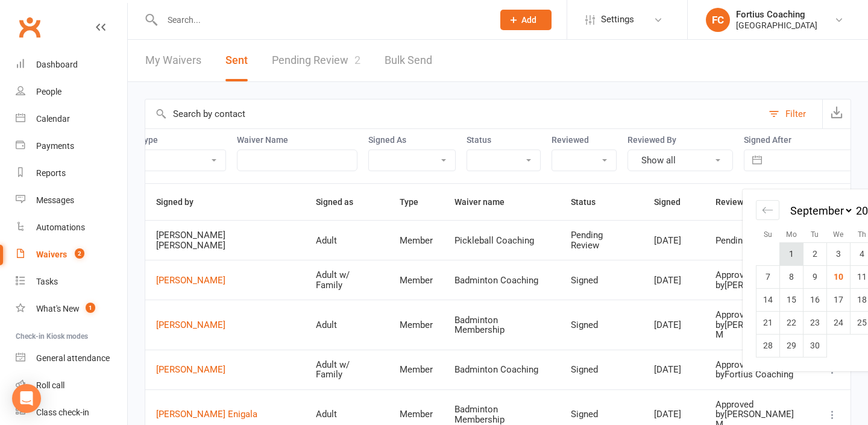 This screenshot has height=425, width=868. I want to click on a: Bulk Send, so click(408, 60).